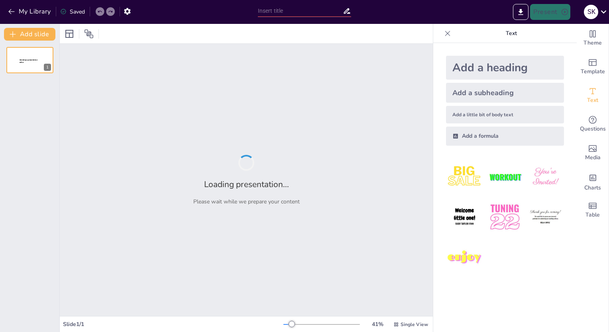 The image size is (609, 332). I want to click on button: Present, so click(550, 12).